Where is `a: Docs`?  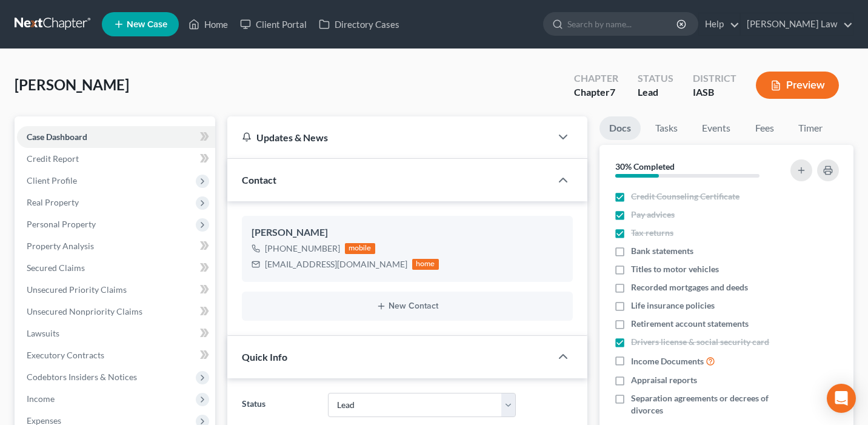
a: Docs is located at coordinates (620, 128).